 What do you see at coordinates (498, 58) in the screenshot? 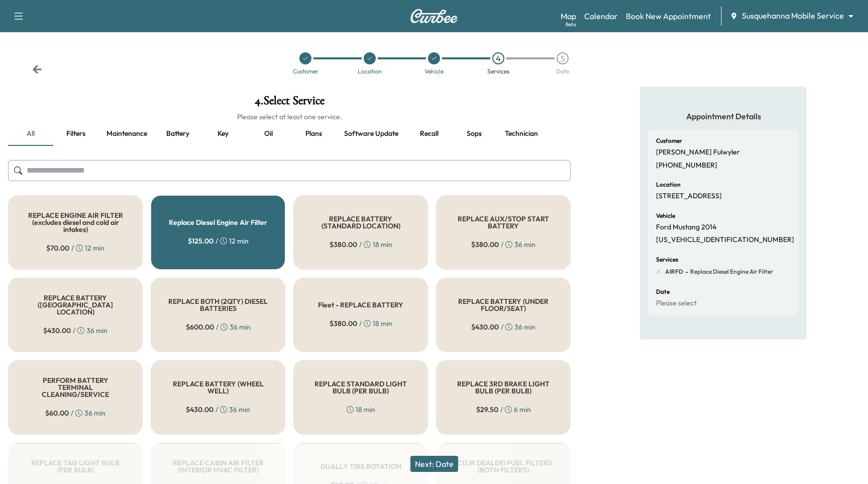
I see `div: 4` at bounding box center [498, 58].